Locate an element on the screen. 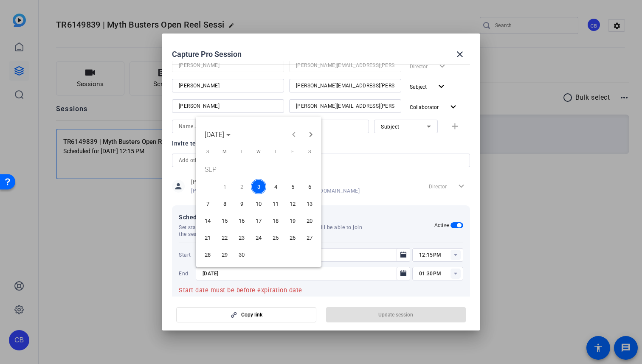 Image resolution: width=642 pixels, height=364 pixels. span: 23 is located at coordinates (241, 237).